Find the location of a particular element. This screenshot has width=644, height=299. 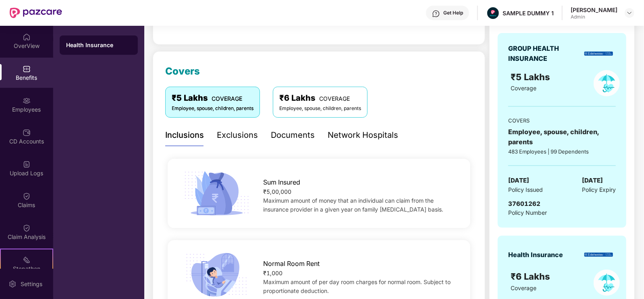

span: Policy Number is located at coordinates (528, 212).